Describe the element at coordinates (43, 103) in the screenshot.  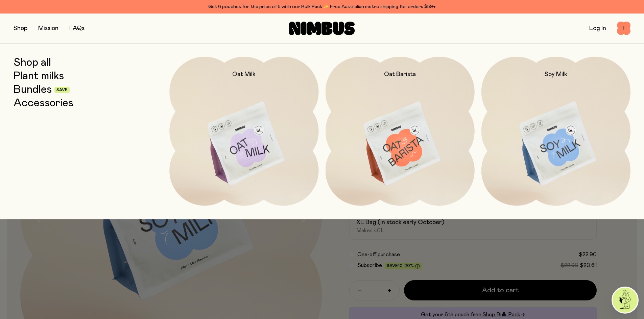
I see `a: Accessories` at that location.